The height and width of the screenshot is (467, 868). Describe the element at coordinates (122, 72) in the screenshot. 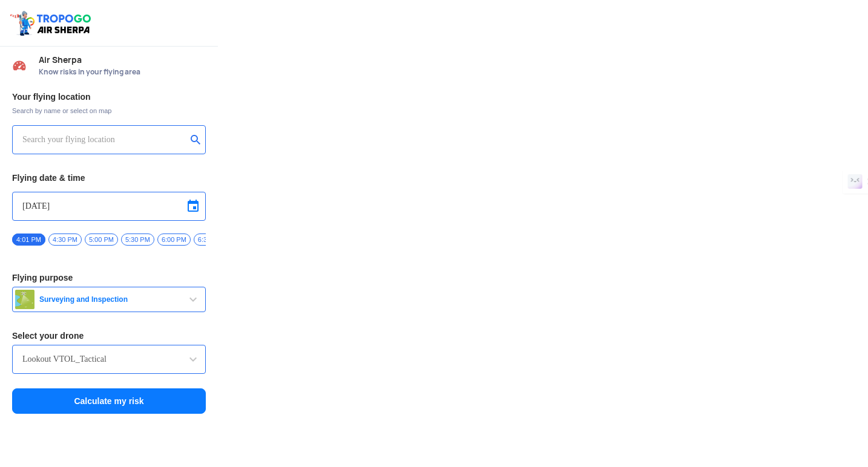

I see `span: Know risks in your flying area` at that location.